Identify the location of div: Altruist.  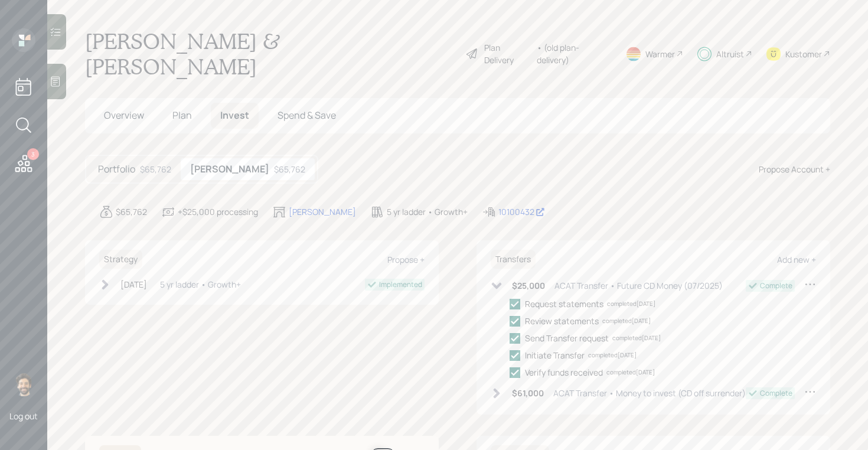
(730, 53).